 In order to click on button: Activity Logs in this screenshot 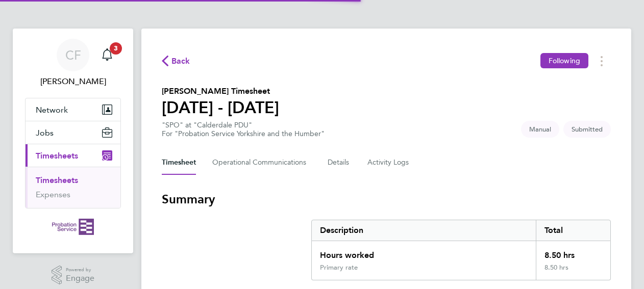, I will do `click(389, 163)`.